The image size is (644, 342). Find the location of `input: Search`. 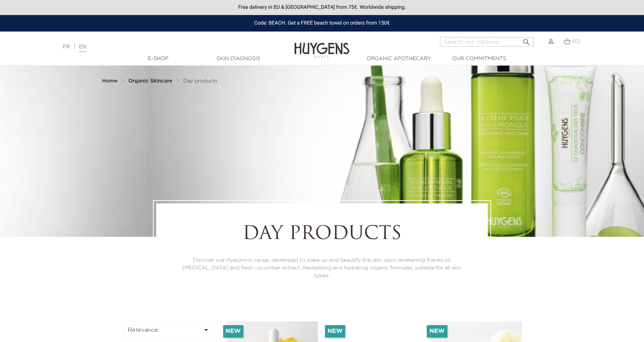

input: Search is located at coordinates (487, 41).